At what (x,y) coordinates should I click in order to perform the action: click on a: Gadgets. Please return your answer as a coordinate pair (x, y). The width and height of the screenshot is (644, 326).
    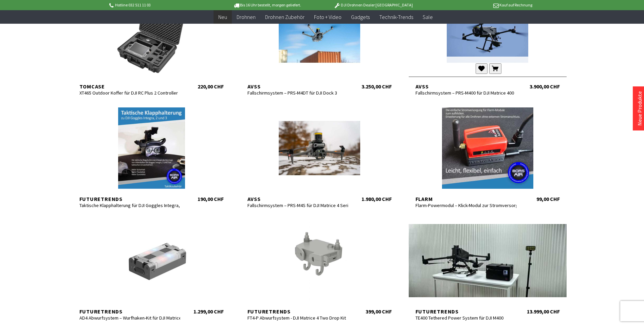
    Looking at the image, I should click on (360, 17).